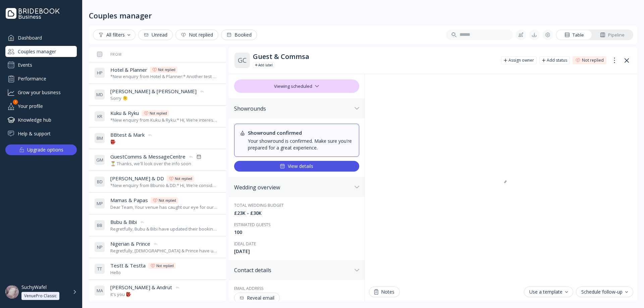 This screenshot has height=308, width=644. What do you see at coordinates (41, 79) in the screenshot?
I see `div: Performance` at bounding box center [41, 79].